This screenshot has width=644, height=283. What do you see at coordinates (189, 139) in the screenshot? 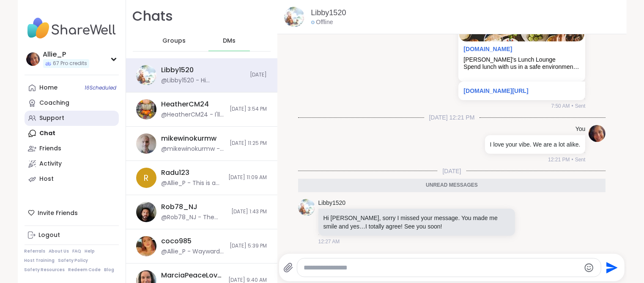
I see `div: mikewinokurmw` at bounding box center [189, 139].